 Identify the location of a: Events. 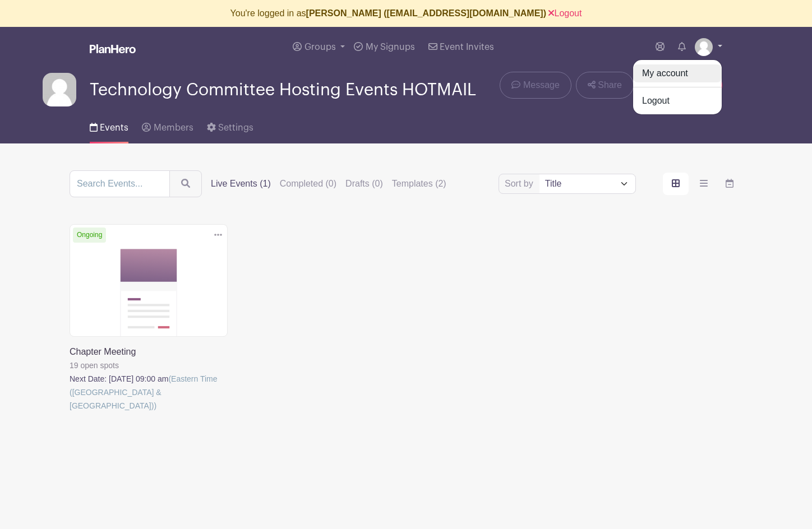
(109, 126).